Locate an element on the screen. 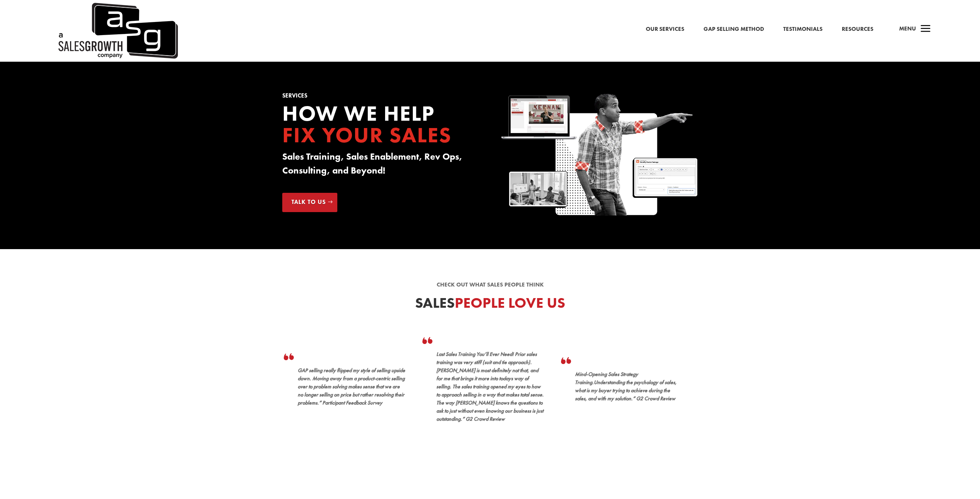  p: Mind-Opening Sales Strategy Training. is located at coordinates (629, 389).